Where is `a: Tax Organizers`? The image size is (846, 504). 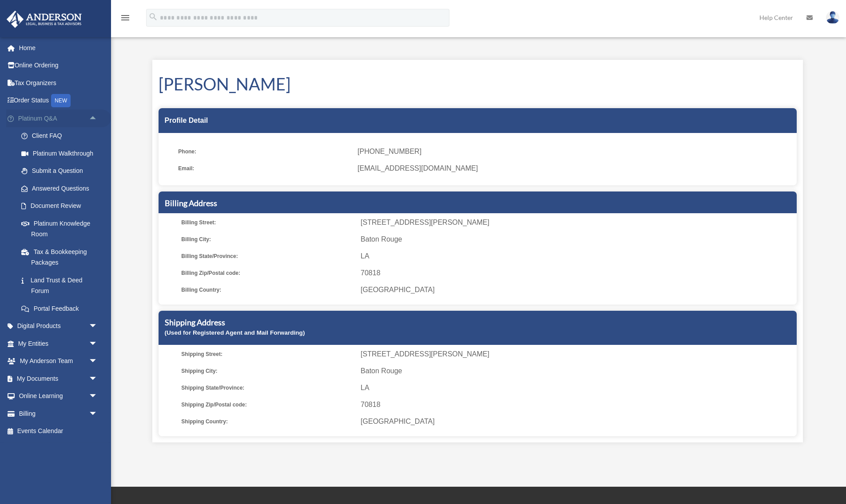 a: Tax Organizers is located at coordinates (59, 83).